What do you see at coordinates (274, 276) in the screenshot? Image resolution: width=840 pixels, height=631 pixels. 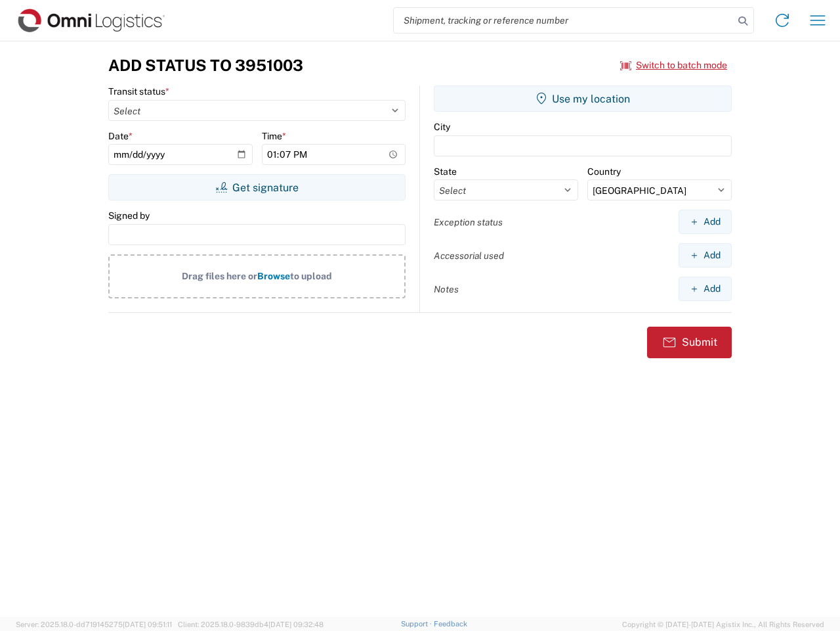 I see `span: Browse` at bounding box center [274, 276].